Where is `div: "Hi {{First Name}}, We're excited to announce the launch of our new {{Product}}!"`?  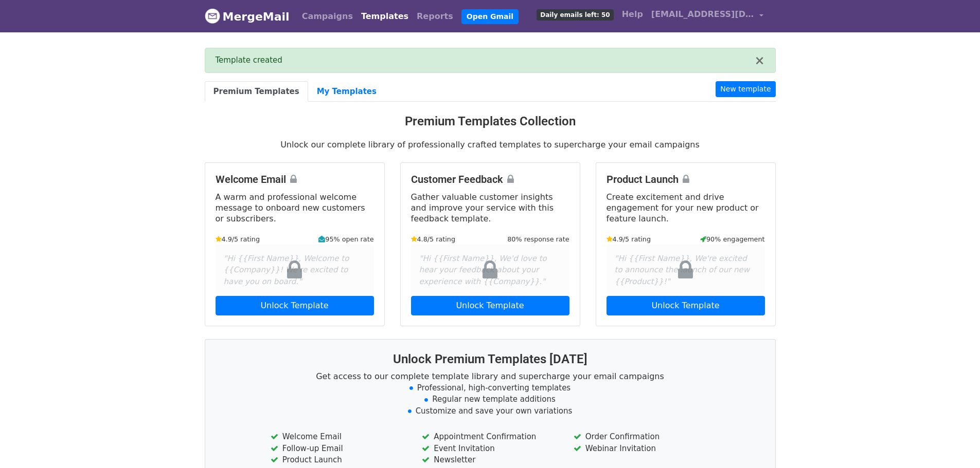
div: "Hi {{First Name}}, We're excited to announce the launch of our new {{Product}}!" is located at coordinates (686, 270).